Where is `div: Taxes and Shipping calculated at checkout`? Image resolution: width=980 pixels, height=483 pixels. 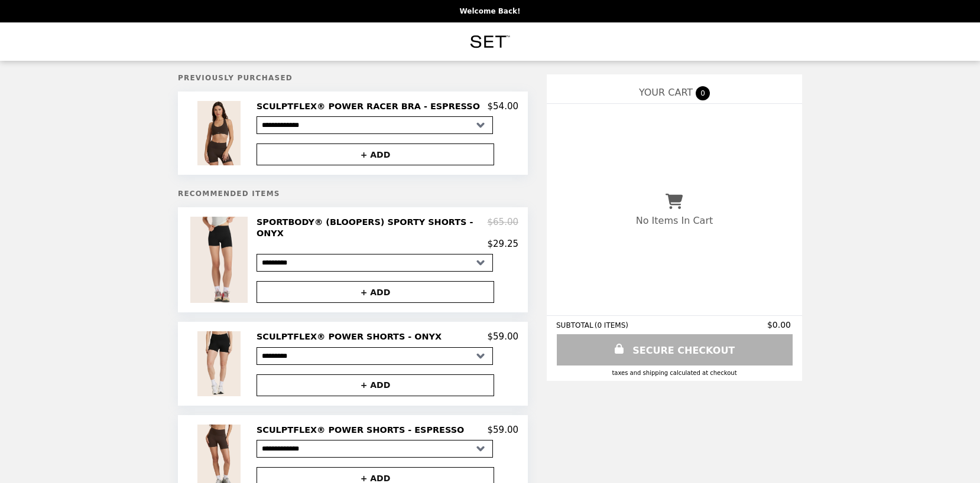
div: Taxes and Shipping calculated at checkout is located at coordinates (675, 373).